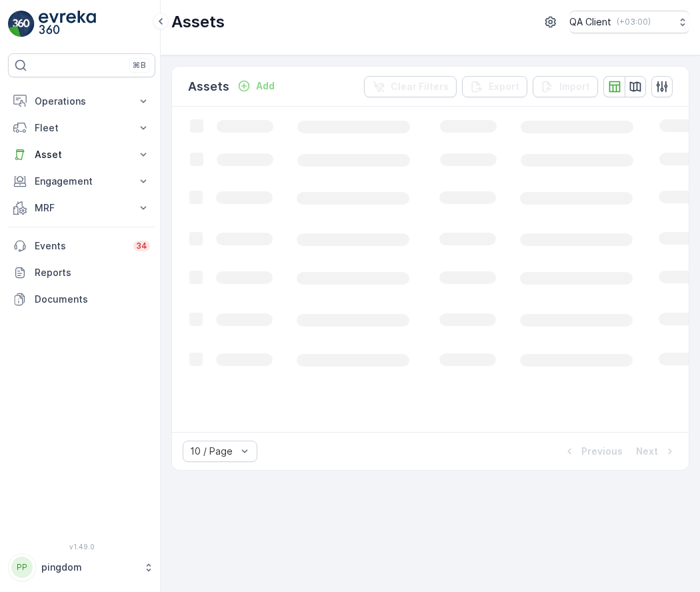 The width and height of the screenshot is (700, 592). What do you see at coordinates (81, 273) in the screenshot?
I see `a: Reports` at bounding box center [81, 273].